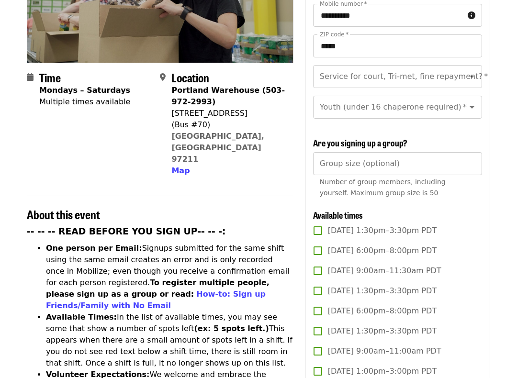 This screenshot has height=378, width=517. Describe the element at coordinates (180, 171) in the screenshot. I see `button: Map` at that location.